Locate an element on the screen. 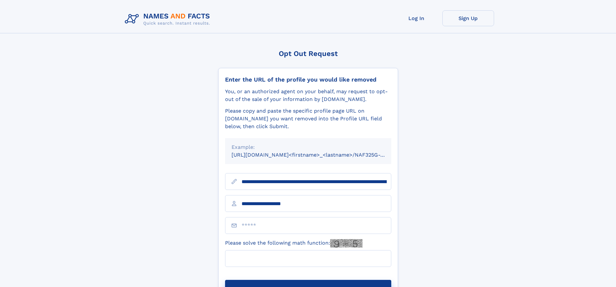 The width and height of the screenshot is (616, 287). a: Sign Up is located at coordinates (468, 18).